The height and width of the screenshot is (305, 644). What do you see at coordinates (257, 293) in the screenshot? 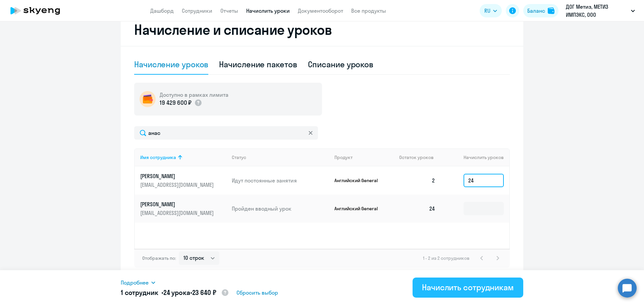
I see `span: Сбросить выбор` at bounding box center [257, 293].